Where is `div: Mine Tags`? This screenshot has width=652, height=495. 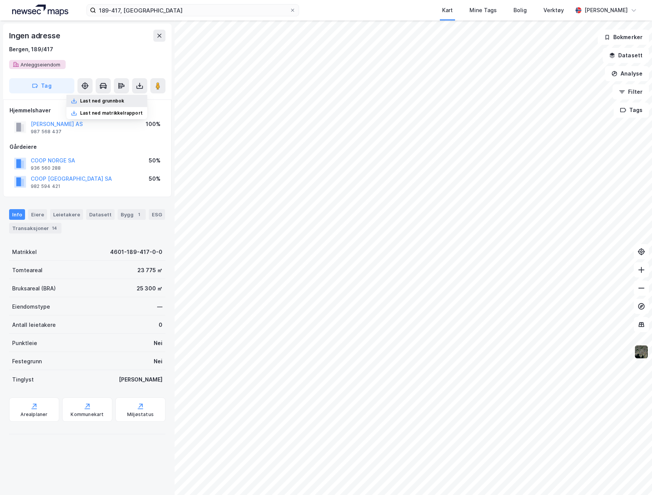
div: Mine Tags is located at coordinates (483, 10).